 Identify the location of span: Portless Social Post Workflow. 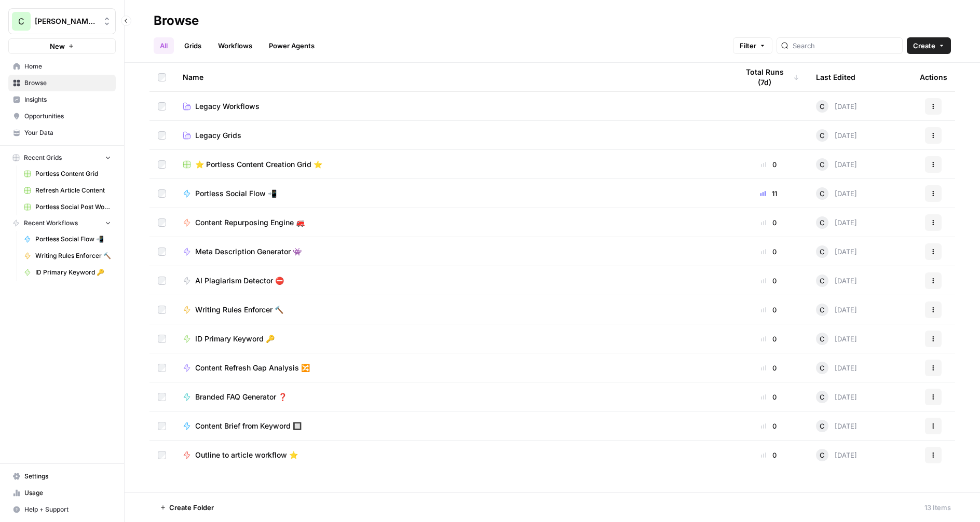
(73, 207).